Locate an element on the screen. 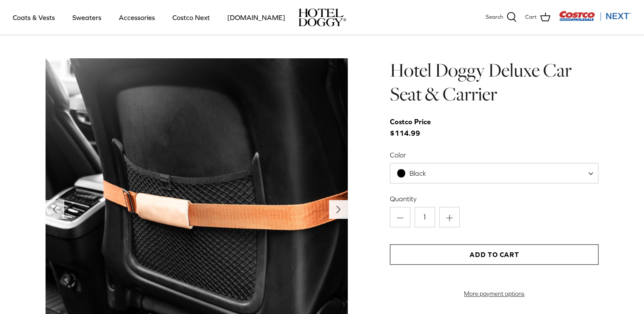 The width and height of the screenshot is (644, 314). span: $114.99 is located at coordinates (415, 128).